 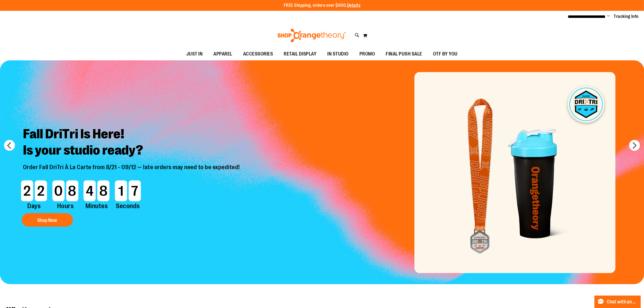 I want to click on a: RETAIL DISPLAY, so click(x=300, y=54).